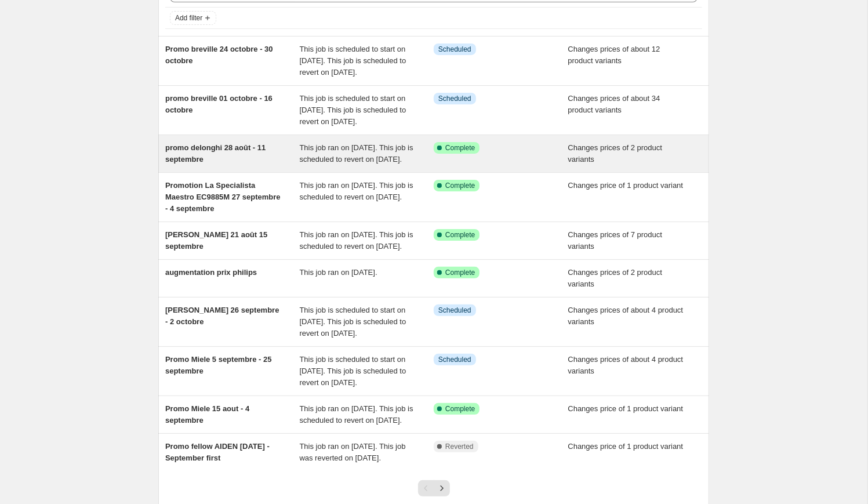 Image resolution: width=868 pixels, height=504 pixels. Describe the element at coordinates (215, 153) in the screenshot. I see `span: promo delonghi 28 août - 11 septembre` at that location.